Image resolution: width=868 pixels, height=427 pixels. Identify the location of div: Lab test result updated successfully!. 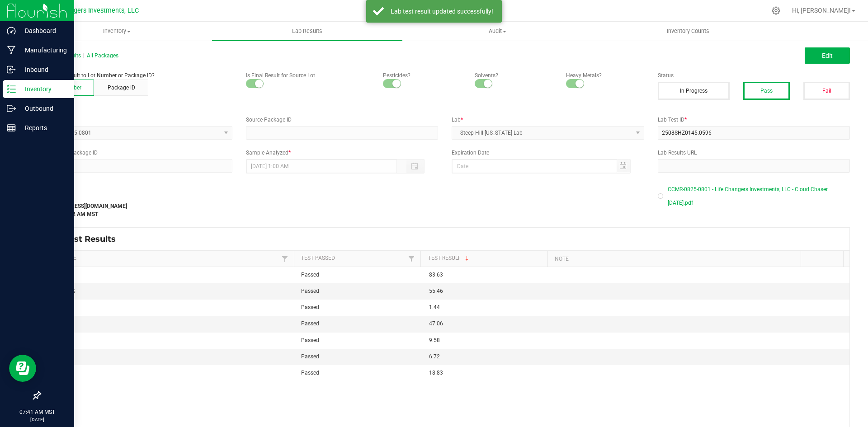
(441, 11).